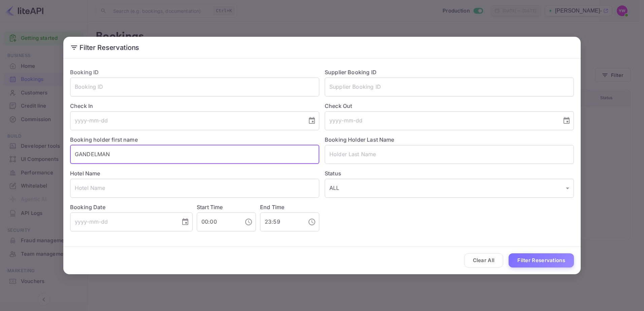 The width and height of the screenshot is (644, 311). What do you see at coordinates (450, 87) in the screenshot?
I see `input: Supplier Booking ID` at bounding box center [450, 87].